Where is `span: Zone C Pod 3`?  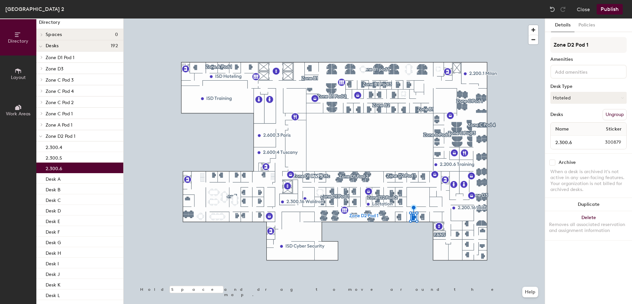 span: Zone C Pod 3 is located at coordinates (59, 80).